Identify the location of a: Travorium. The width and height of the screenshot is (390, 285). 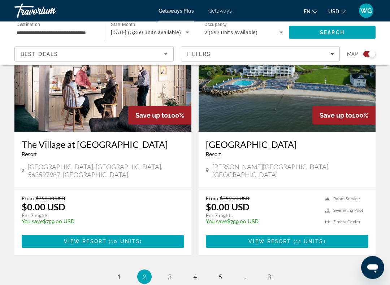
(51, 11).